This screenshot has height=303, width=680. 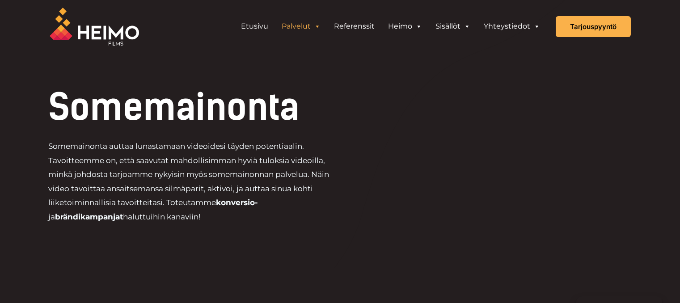 What do you see at coordinates (512, 26) in the screenshot?
I see `a: Yhteystiedot` at bounding box center [512, 26].